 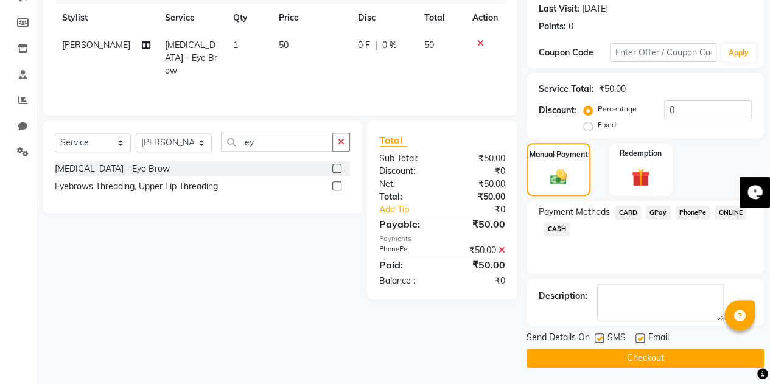 What do you see at coordinates (406, 281) in the screenshot?
I see `div: Balance :` at bounding box center [406, 281].